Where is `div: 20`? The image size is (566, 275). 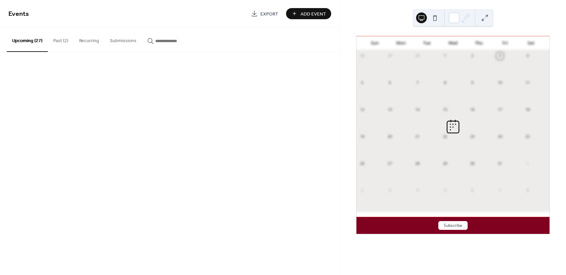
div: 20 is located at coordinates (390, 137).